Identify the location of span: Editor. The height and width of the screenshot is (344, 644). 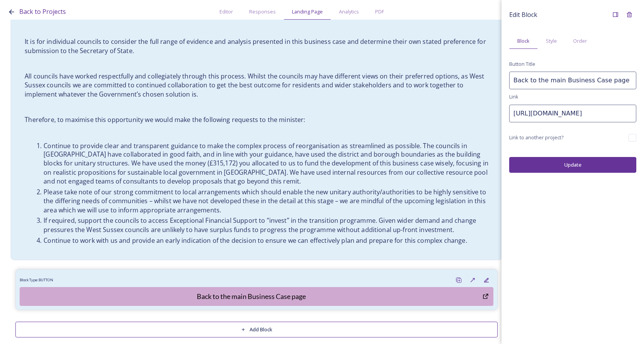
(226, 11).